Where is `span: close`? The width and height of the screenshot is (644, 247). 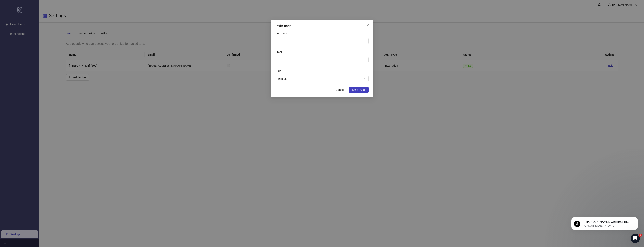 span: close is located at coordinates (368, 25).